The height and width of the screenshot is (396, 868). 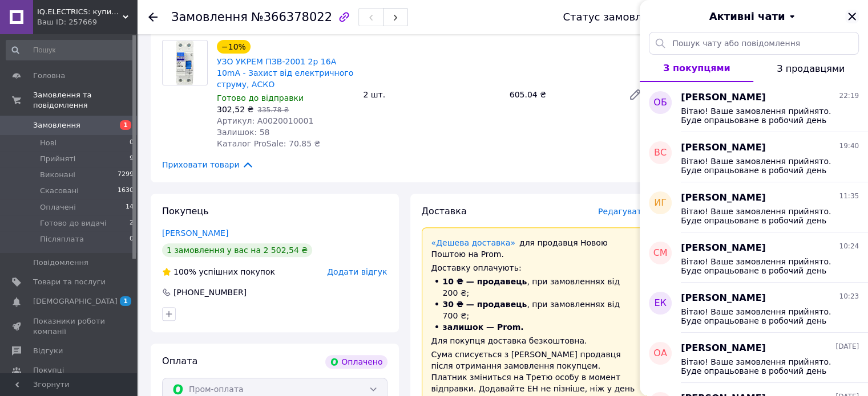 What do you see at coordinates (622, 212) in the screenshot?
I see `span: Редагувати` at bounding box center [622, 212].